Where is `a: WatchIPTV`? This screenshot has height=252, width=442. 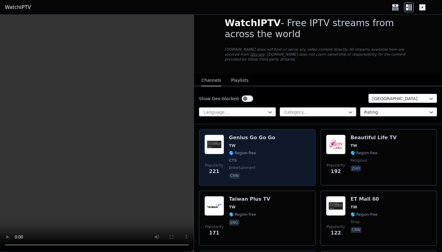 a: WatchIPTV is located at coordinates (18, 7).